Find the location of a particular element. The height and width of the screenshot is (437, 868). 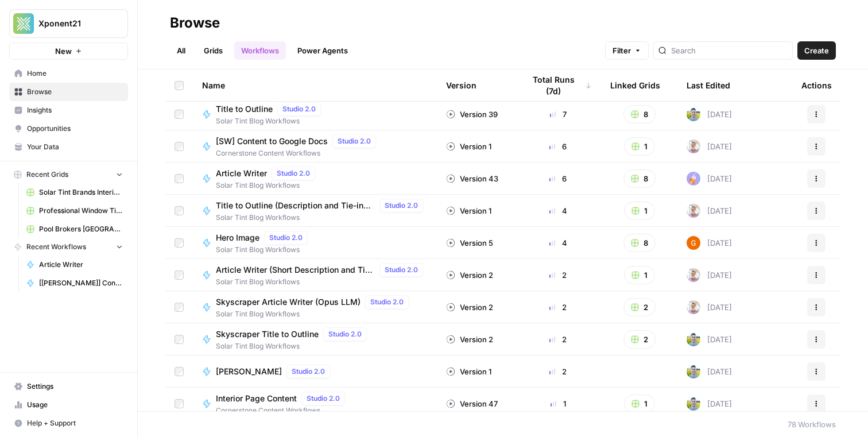

span: Your Data is located at coordinates (74, 147).